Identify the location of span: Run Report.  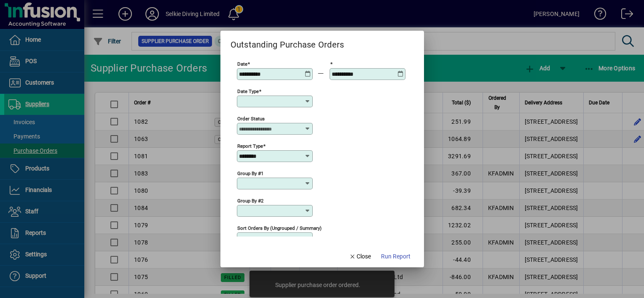
(396, 256).